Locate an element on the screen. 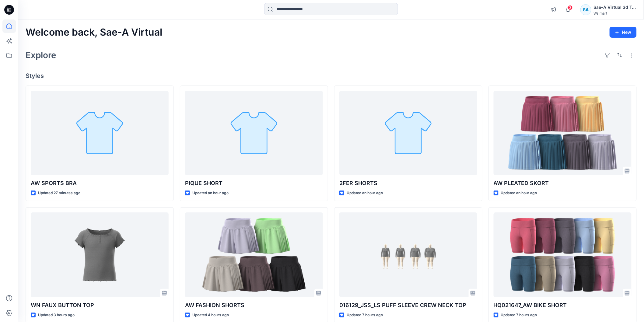 This screenshot has width=644, height=322. a: AW PLEATED SKORT is located at coordinates (563, 133).